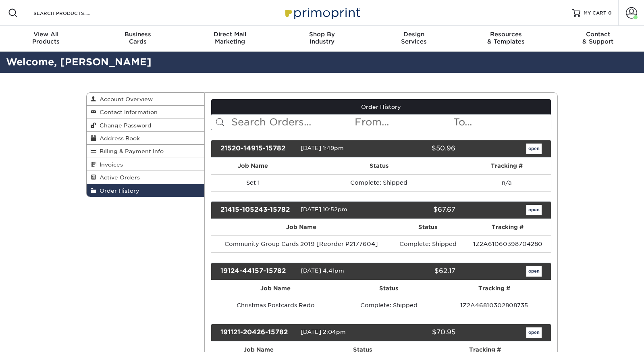  What do you see at coordinates (145, 112) in the screenshot?
I see `a: Contact Information` at bounding box center [145, 112].